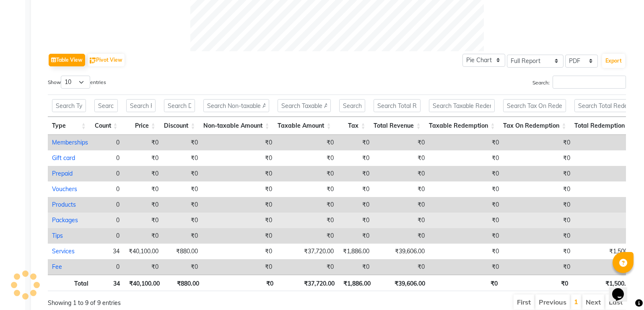 The width and height of the screenshot is (644, 310). Describe the element at coordinates (67, 60) in the screenshot. I see `button: Table View` at that location.